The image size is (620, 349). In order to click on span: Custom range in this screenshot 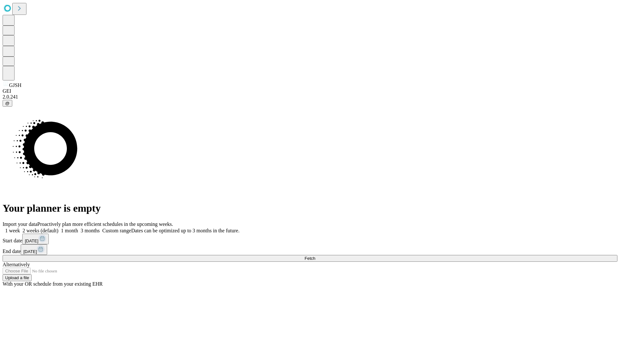, I will do `click(117, 230)`.